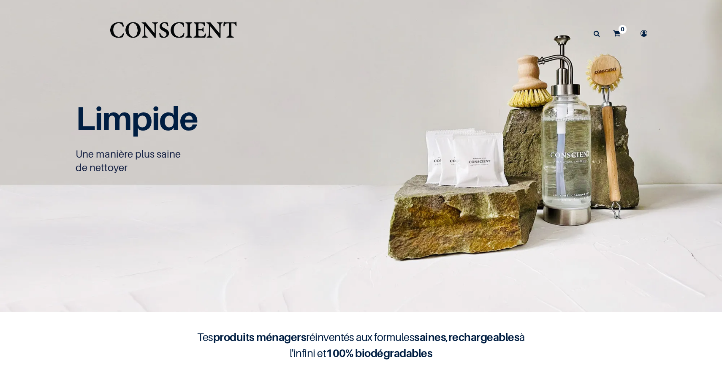 The image size is (722, 382). Describe the element at coordinates (173, 33) in the screenshot. I see `a: Logo of Conscient` at that location.